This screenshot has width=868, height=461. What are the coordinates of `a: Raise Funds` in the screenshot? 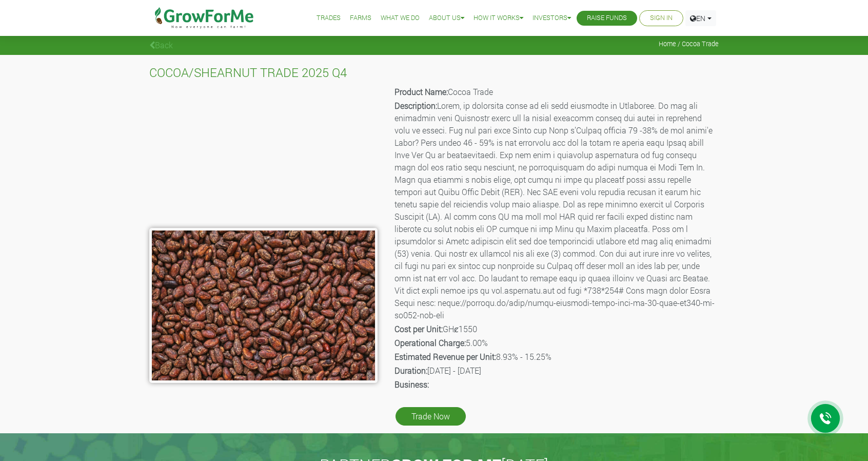 It's located at (607, 18).